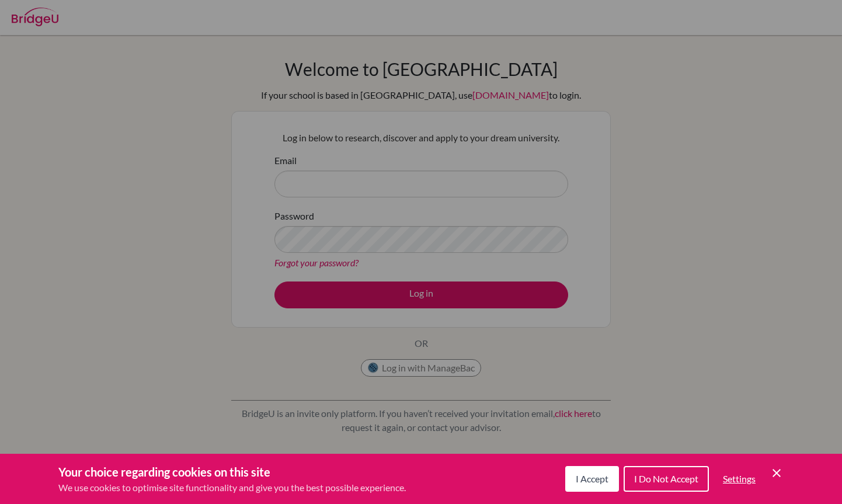 The image size is (842, 504). Describe the element at coordinates (739, 478) in the screenshot. I see `span: Settings` at that location.